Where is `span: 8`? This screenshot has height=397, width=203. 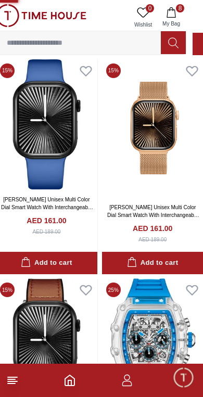
span: 8 is located at coordinates (180, 8).